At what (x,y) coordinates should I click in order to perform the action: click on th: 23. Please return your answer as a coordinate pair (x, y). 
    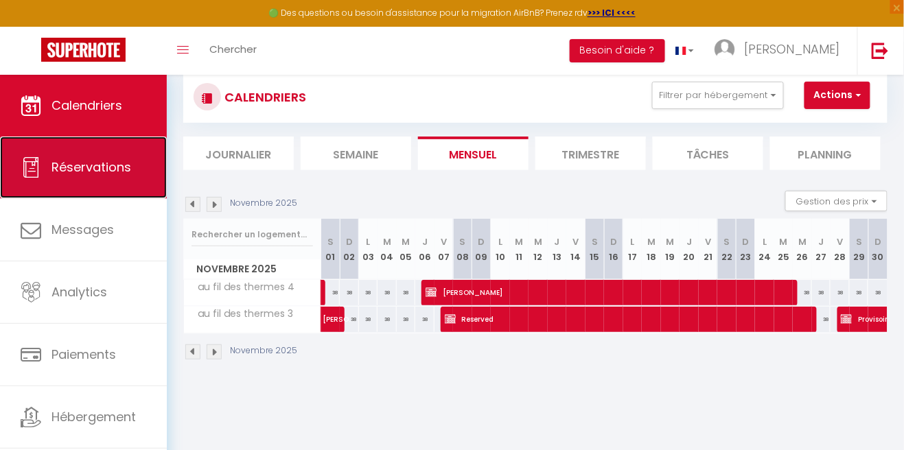
    Looking at the image, I should click on (746, 249).